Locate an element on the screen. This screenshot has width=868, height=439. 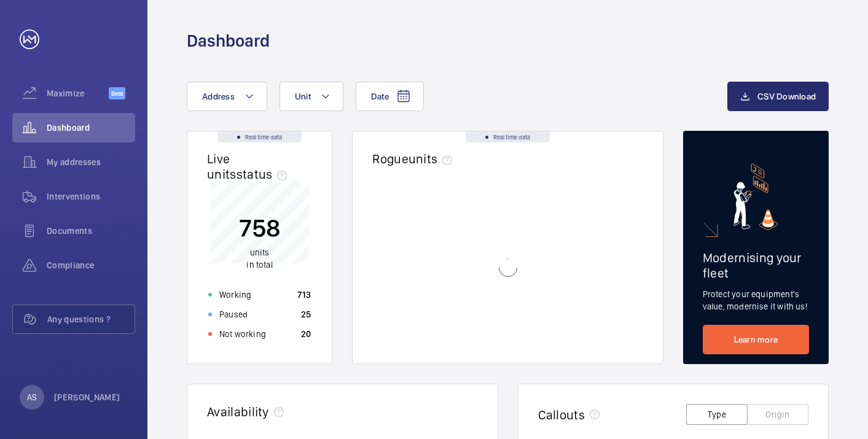
p: 758 is located at coordinates (260, 228).